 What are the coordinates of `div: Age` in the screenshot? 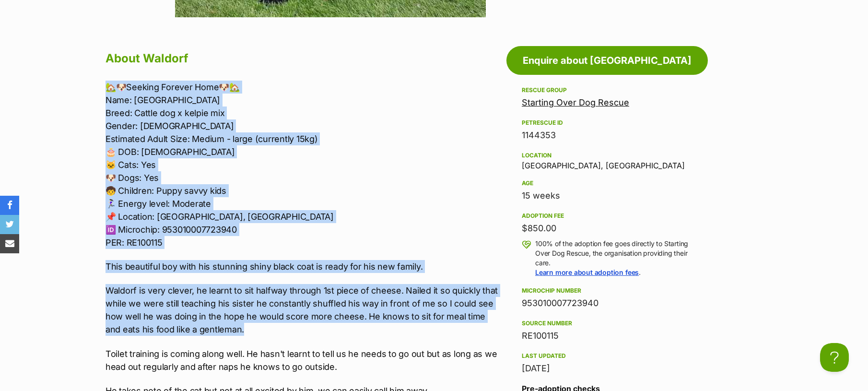 It's located at (608, 183).